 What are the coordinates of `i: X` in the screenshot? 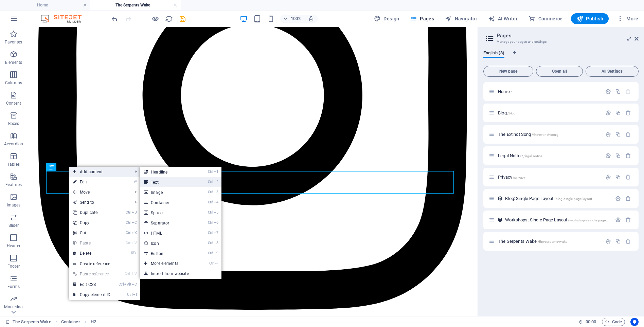 It's located at (134, 233).